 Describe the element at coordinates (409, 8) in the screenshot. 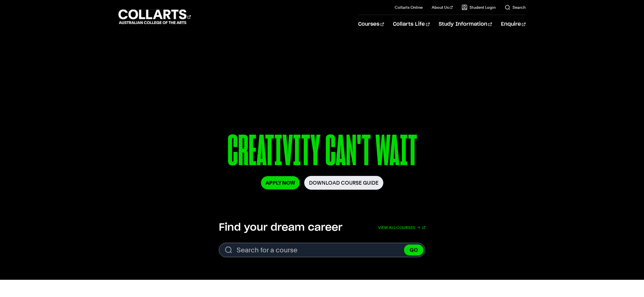

I see `a: Collarts Online` at that location.